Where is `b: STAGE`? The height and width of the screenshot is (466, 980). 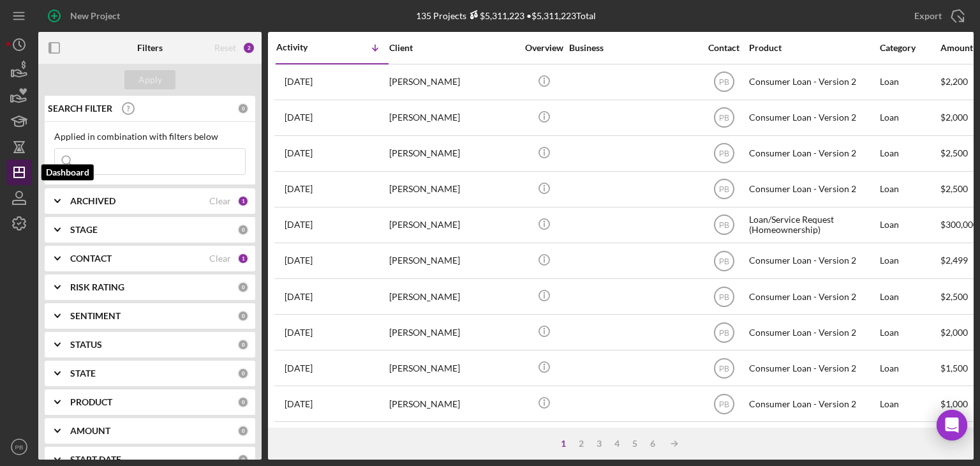
b: STAGE is located at coordinates (84, 229).